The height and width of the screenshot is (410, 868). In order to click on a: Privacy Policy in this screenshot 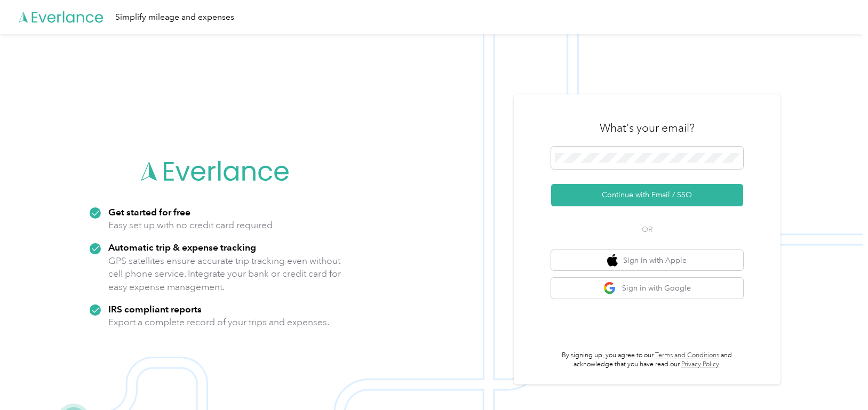, I will do `click(700, 364)`.